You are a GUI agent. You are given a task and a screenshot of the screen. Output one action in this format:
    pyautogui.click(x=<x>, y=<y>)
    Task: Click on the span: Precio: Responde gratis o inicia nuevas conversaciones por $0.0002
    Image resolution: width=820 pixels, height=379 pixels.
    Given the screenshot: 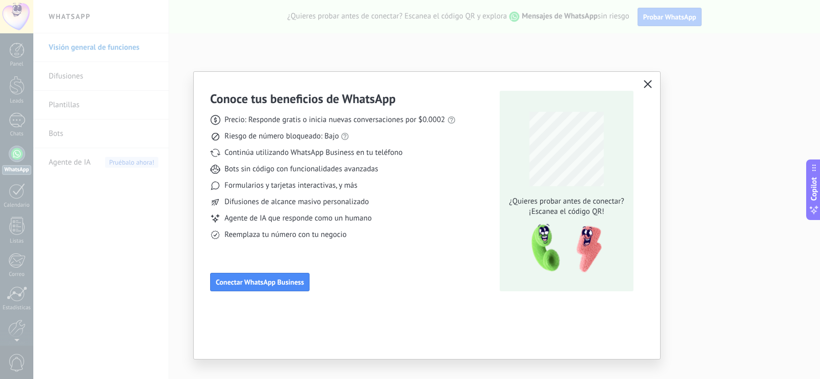 What is the action you would take?
    pyautogui.click(x=335, y=120)
    